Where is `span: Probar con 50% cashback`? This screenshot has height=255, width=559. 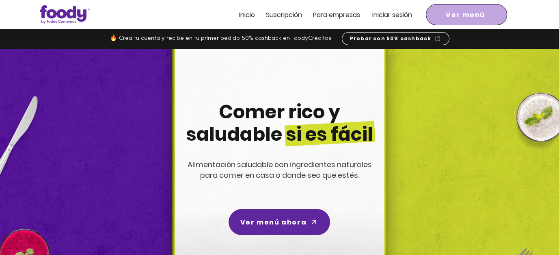
span: Probar con 50% cashback is located at coordinates (391, 39).